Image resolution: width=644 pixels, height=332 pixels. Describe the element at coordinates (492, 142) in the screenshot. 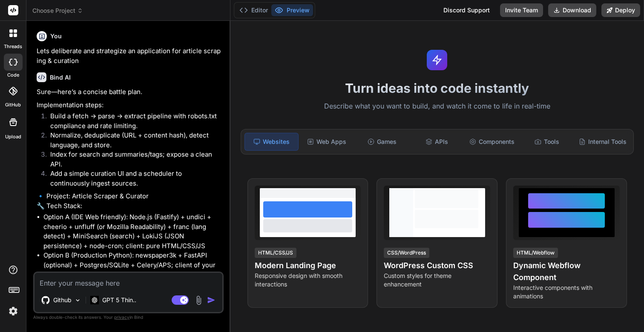

I see `div: Components` at that location.